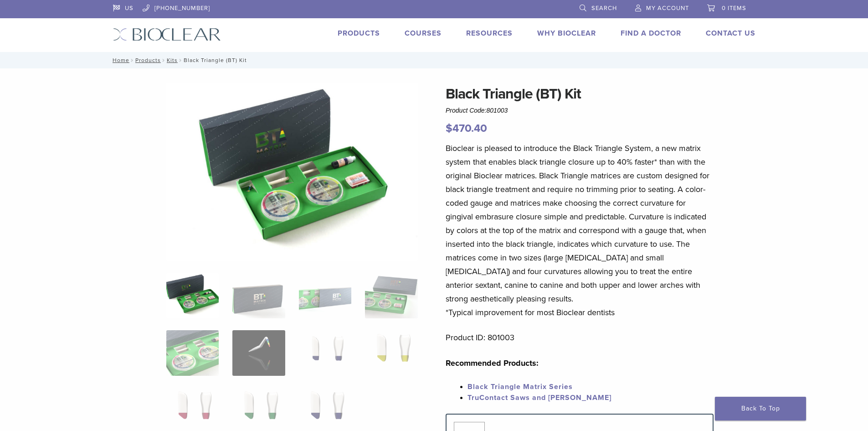 Image resolution: width=868 pixels, height=431 pixels. What do you see at coordinates (580, 94) in the screenshot?
I see `h1: Black Triangle (BT) Kit` at bounding box center [580, 94].